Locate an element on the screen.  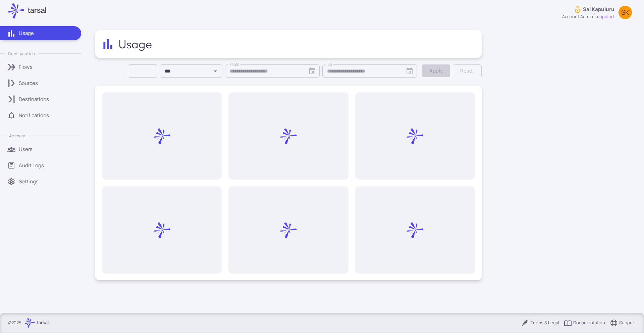
div: Support is located at coordinates (623, 323).